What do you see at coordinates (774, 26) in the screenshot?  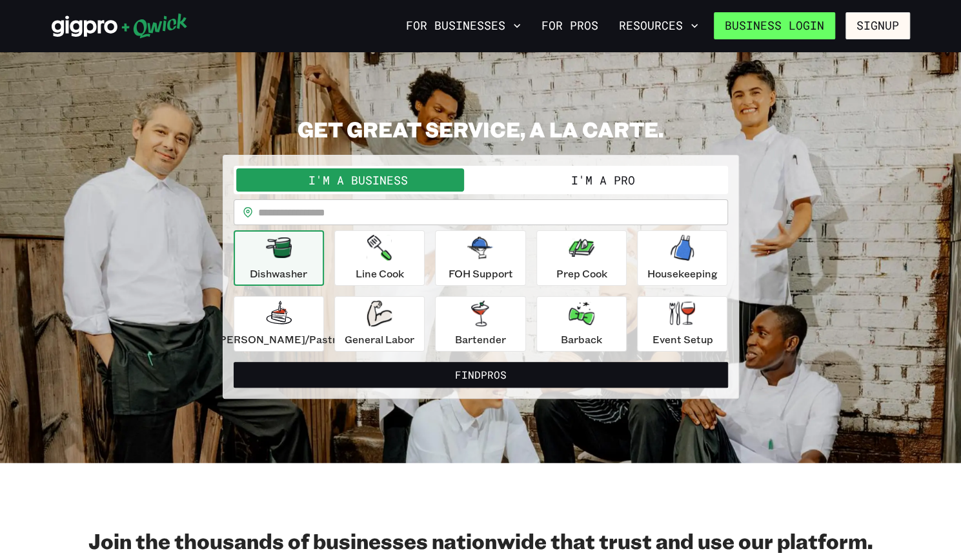 I see `a: Business Login` at bounding box center [774, 26].